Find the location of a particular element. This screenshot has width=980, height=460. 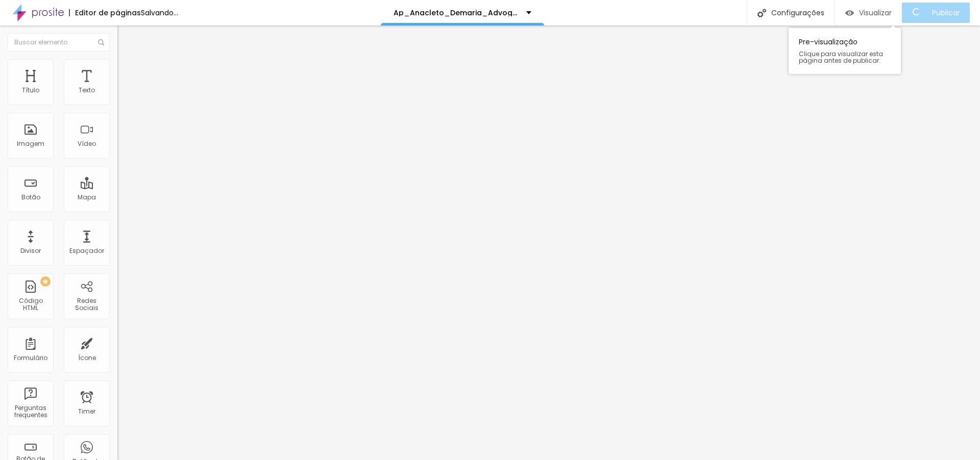

div: Salvando... is located at coordinates (159, 13).